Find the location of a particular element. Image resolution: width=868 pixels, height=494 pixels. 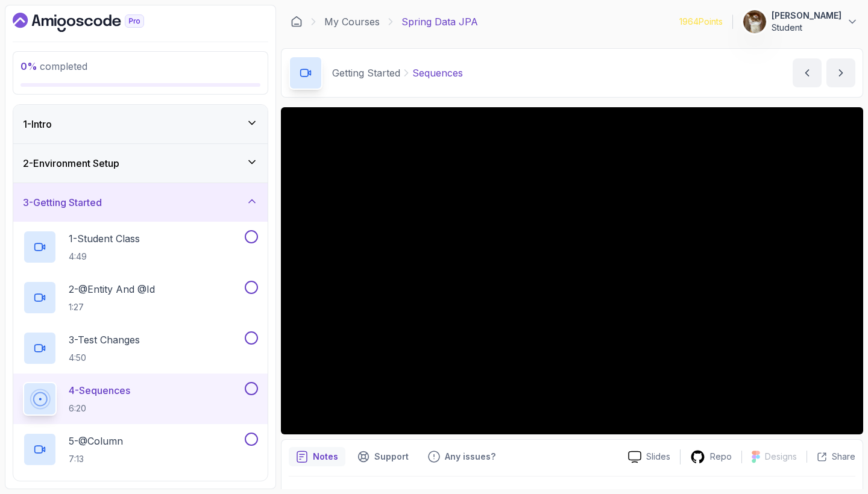

span: completed is located at coordinates (53, 66).